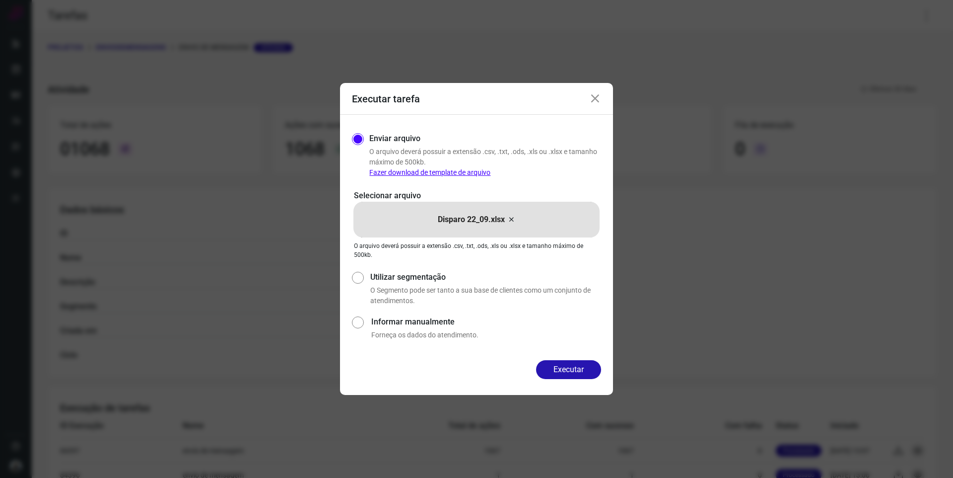 The image size is (953, 478). What do you see at coordinates (477, 196) in the screenshot?
I see `p: Selecionar arquivo` at bounding box center [477, 196].